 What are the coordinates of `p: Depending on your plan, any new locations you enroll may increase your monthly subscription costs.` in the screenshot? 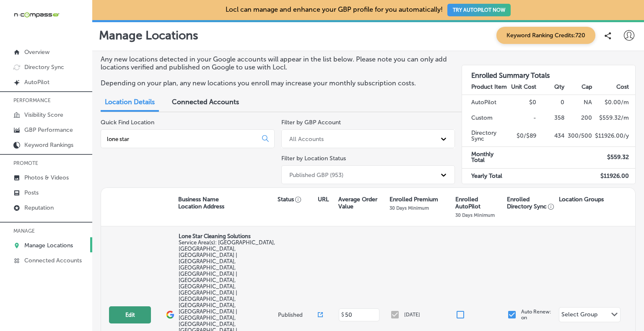 It's located at (274, 83).